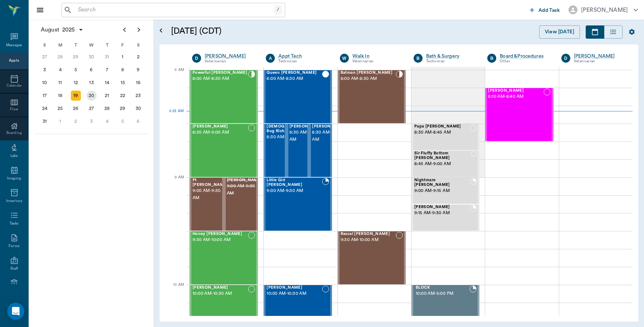 This screenshot has height=327, width=644. I want to click on div: BOOKED, 8:30 AM - 9:00 AM, so click(275, 151).